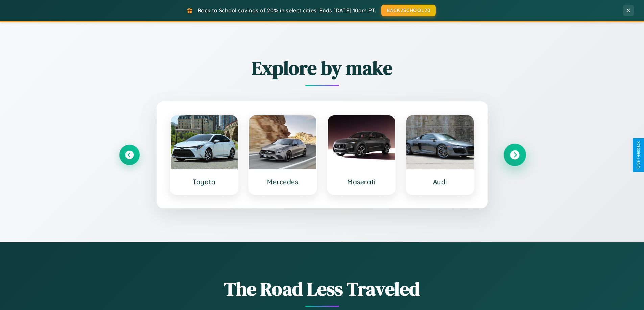  What do you see at coordinates (361, 182) in the screenshot?
I see `h3: Maserati` at bounding box center [361, 182].